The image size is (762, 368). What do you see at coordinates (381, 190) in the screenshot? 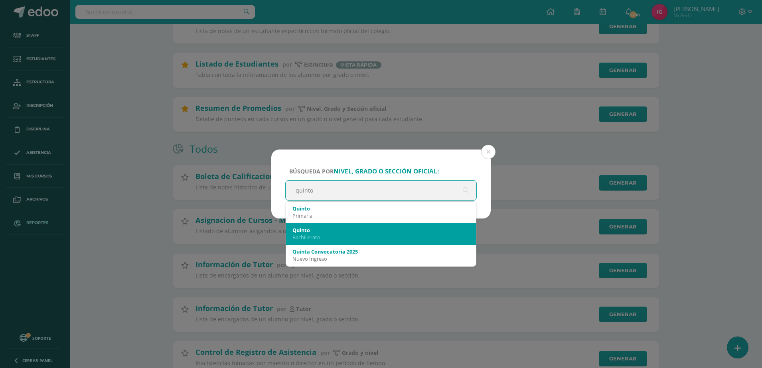
I see `input: ej. Primero primaria, etc.` at bounding box center [381, 190].